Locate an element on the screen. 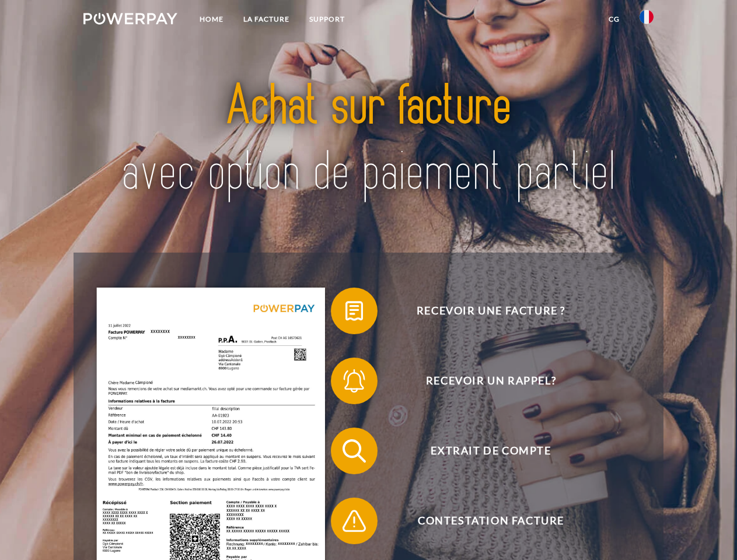 The width and height of the screenshot is (737, 560). button: Recevoir un rappel? is located at coordinates (483, 381).